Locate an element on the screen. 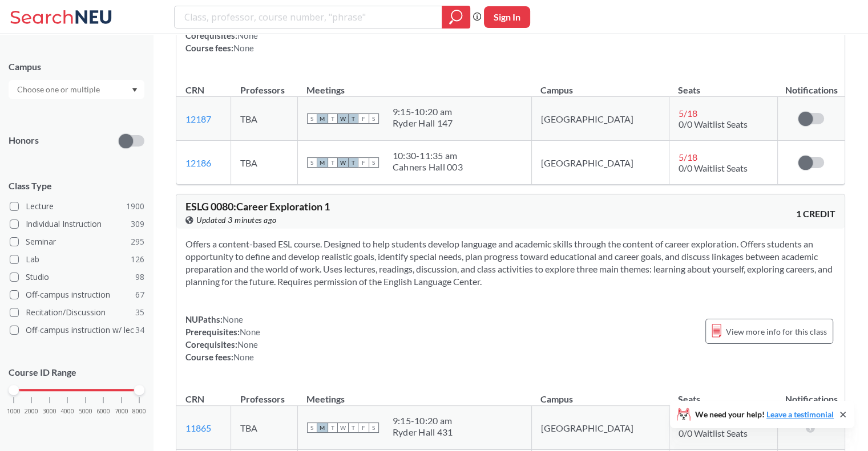  span: Updated 3 minutes ago is located at coordinates (236, 220).